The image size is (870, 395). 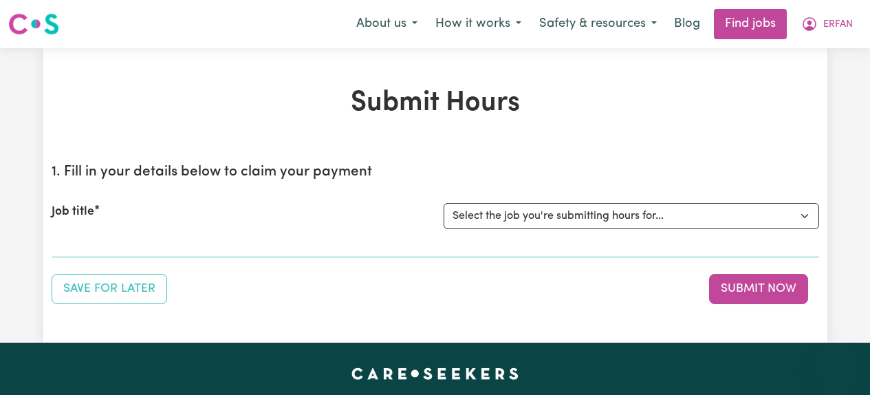 I want to click on a: Find jobs, so click(x=751, y=24).